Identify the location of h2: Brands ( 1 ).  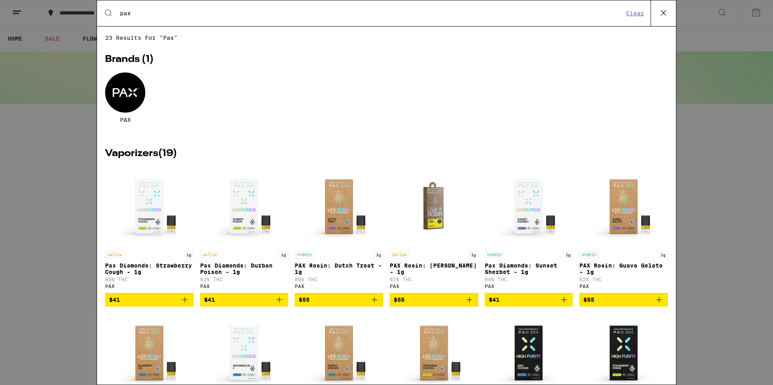
(387, 60).